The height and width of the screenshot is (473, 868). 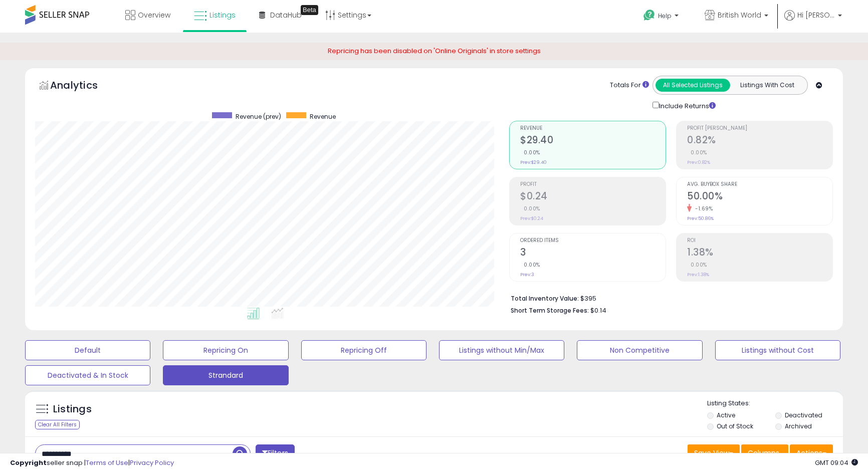 What do you see at coordinates (735, 426) in the screenshot?
I see `label: Out of Stock` at bounding box center [735, 426].